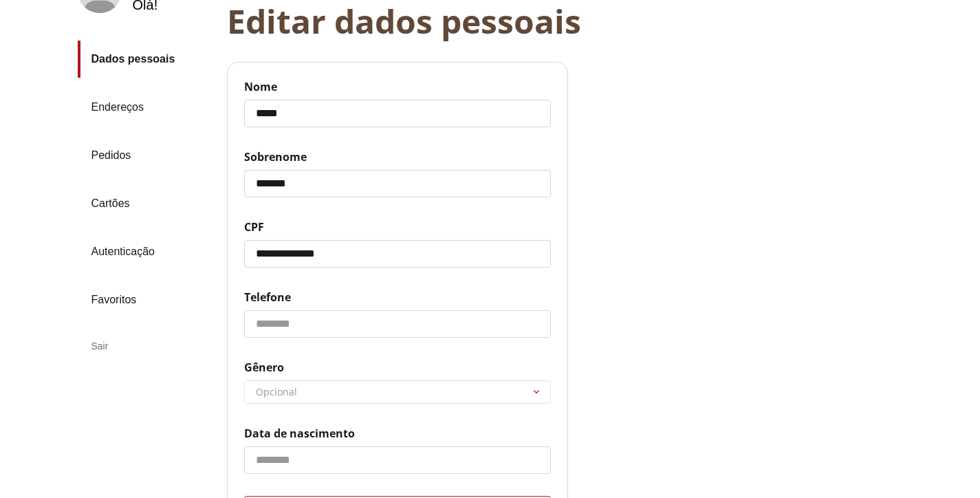 This screenshot has width=980, height=498. I want to click on span: CPF, so click(397, 227).